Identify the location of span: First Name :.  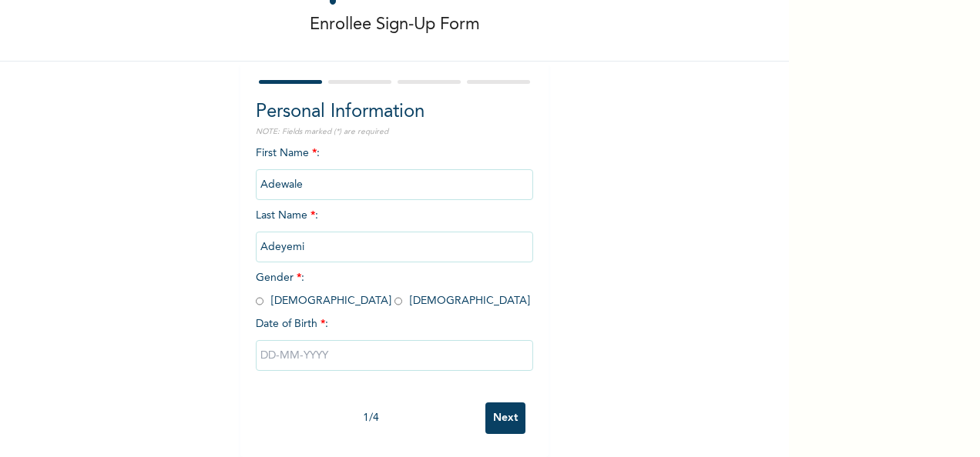
(394, 169).